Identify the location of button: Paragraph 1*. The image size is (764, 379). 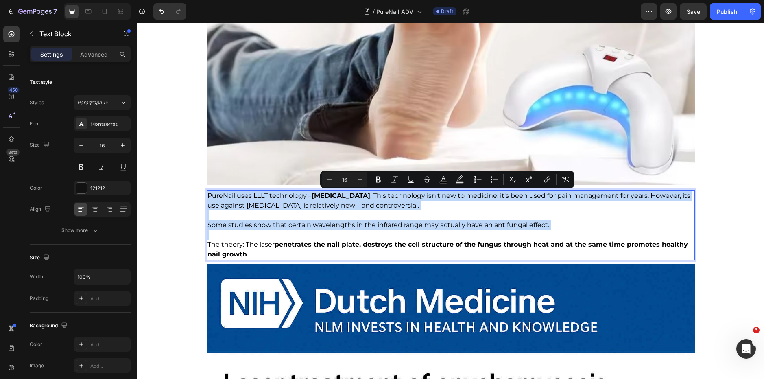
(102, 103).